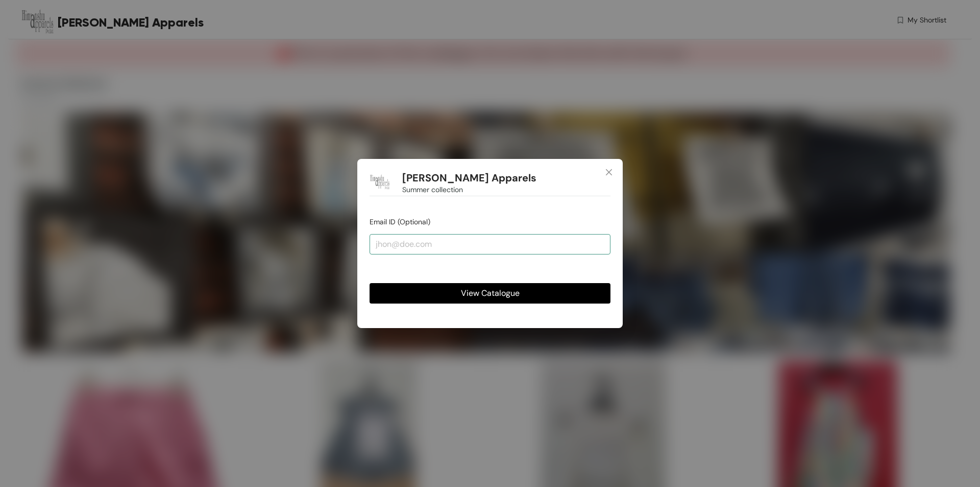 The width and height of the screenshot is (980, 487). I want to click on span: Summer collection, so click(432, 190).